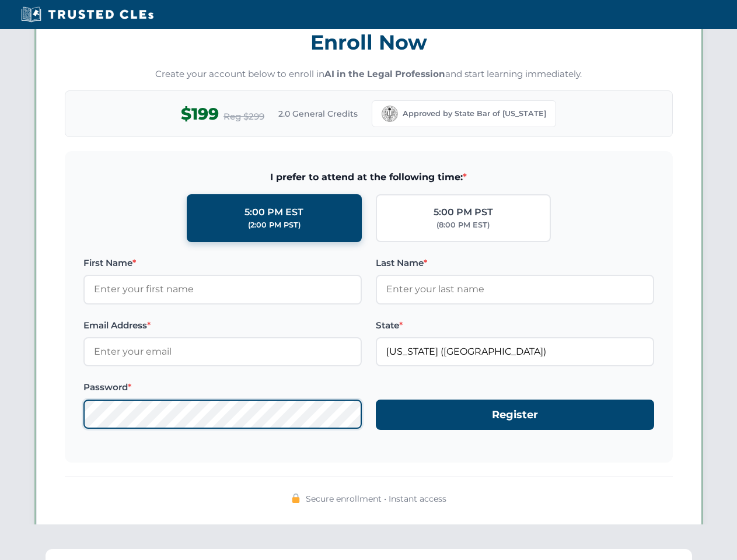  Describe the element at coordinates (376, 499) in the screenshot. I see `span: Secure enrollment • Instant access` at that location.